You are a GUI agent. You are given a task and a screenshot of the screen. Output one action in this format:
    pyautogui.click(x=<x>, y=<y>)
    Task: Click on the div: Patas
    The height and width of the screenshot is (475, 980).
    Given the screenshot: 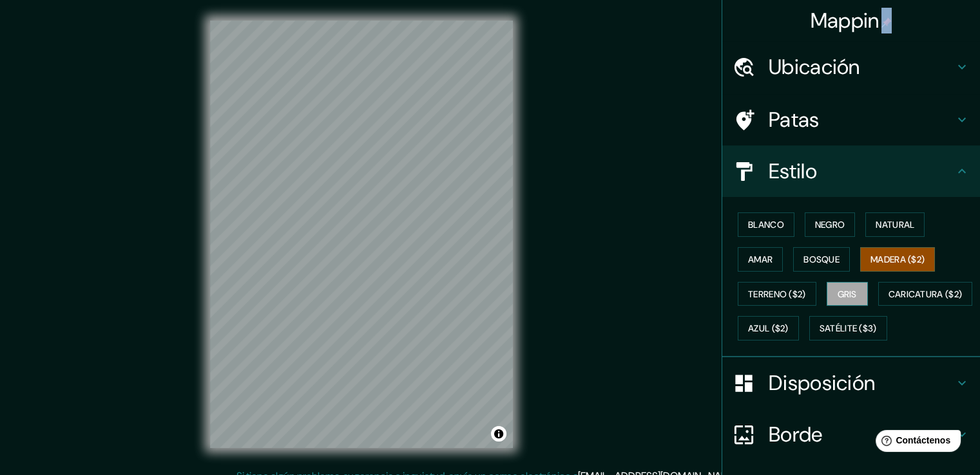 What is the action you would take?
    pyautogui.click(x=851, y=119)
    